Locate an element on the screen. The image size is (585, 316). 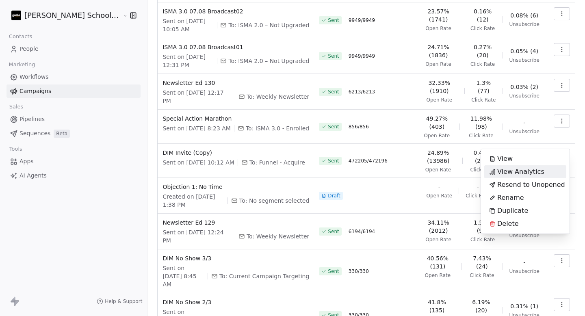
span: Delete is located at coordinates (508, 224).